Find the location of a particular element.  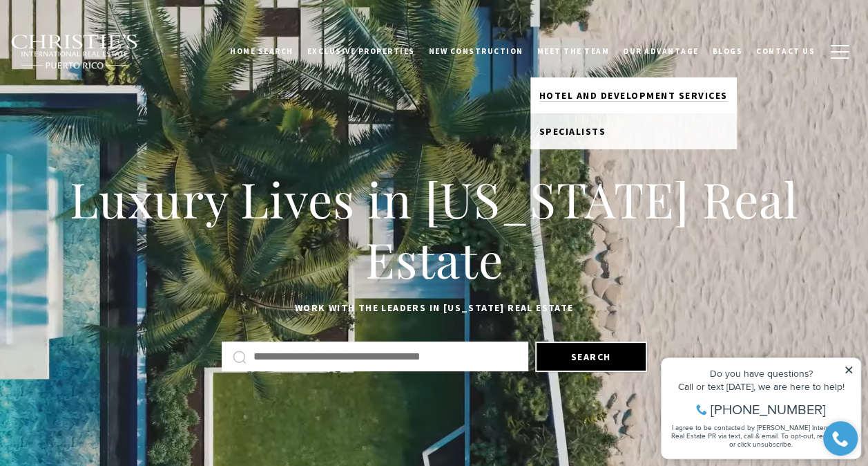

a: Specialists is located at coordinates (633, 131).